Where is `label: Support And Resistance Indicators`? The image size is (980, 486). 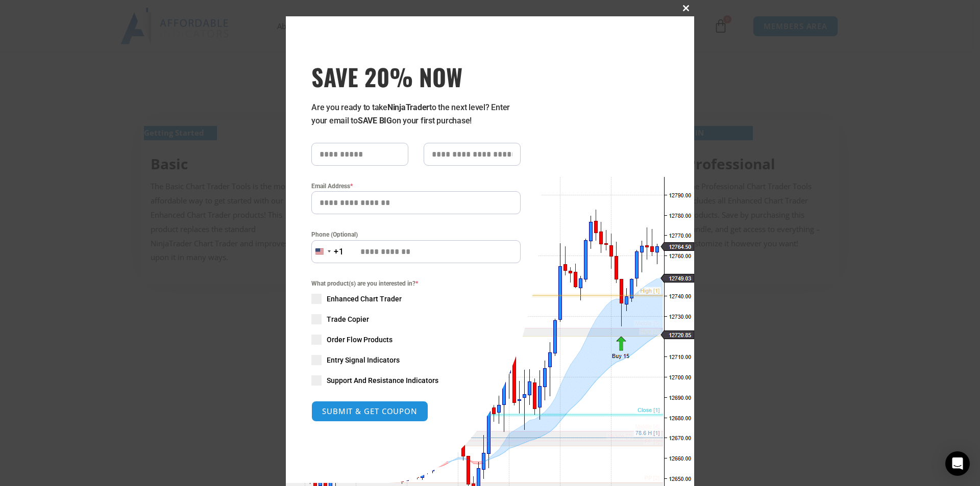
label: Support And Resistance Indicators is located at coordinates (416, 381).